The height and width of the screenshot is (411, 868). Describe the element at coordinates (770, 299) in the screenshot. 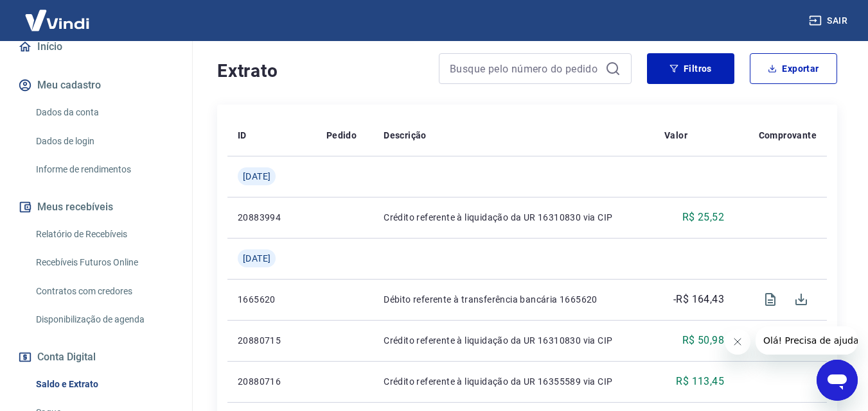

I see `span: Visualizar` at that location.